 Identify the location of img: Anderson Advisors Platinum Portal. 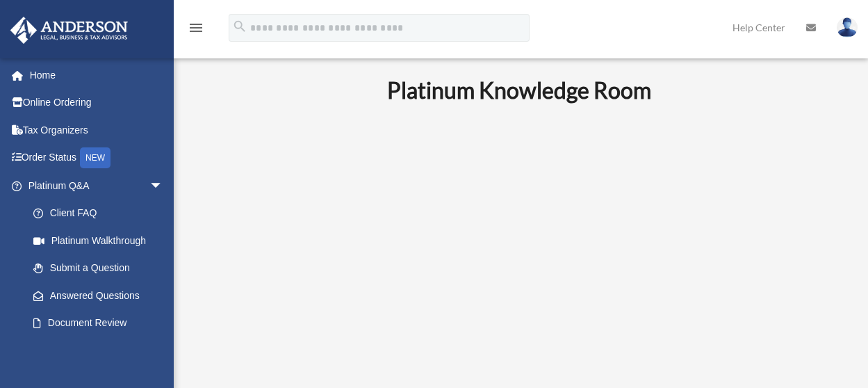
(69, 30).